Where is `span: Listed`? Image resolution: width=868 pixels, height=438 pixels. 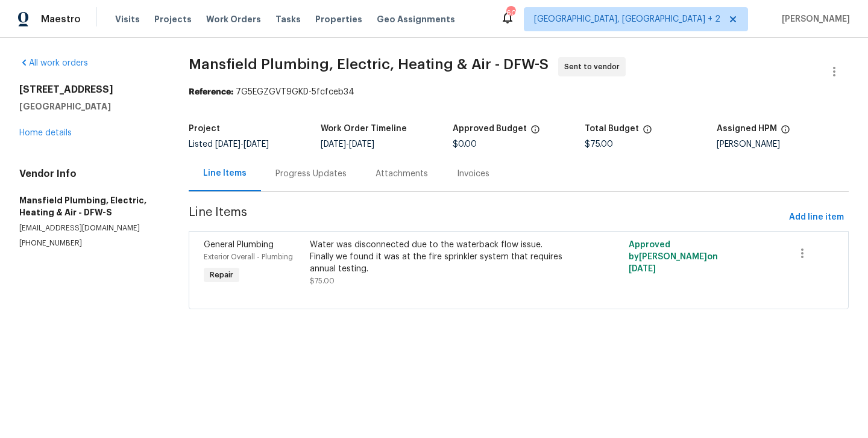
span: Listed is located at coordinates (228, 145).